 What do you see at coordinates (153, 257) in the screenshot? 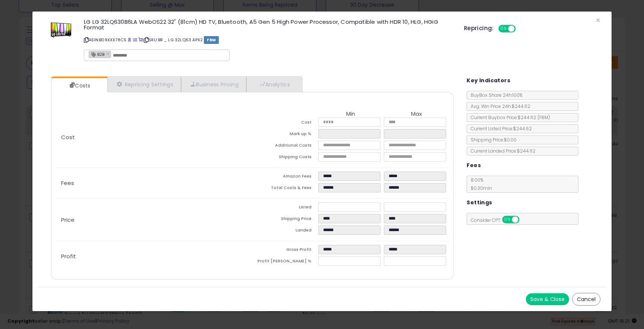
I see `p: Profit` at bounding box center [153, 257].